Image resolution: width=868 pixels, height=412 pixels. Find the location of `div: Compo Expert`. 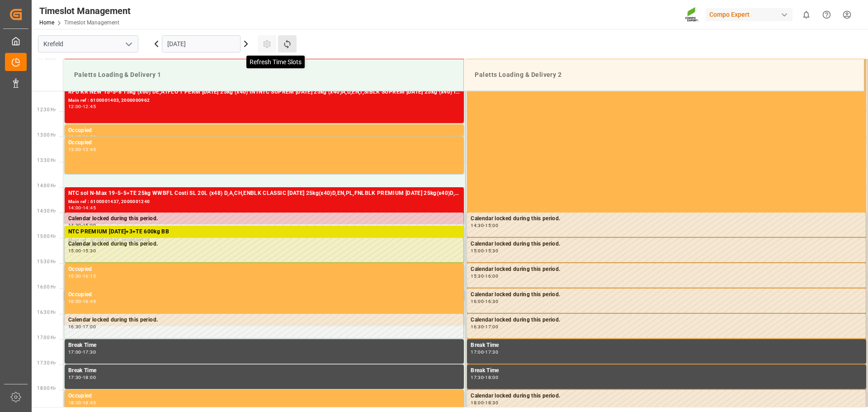

div: Compo Expert is located at coordinates (749, 14).